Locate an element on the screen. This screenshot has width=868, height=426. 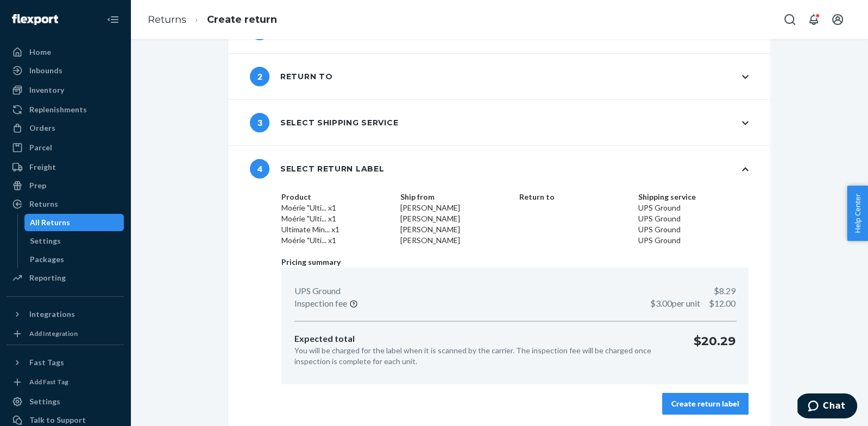
button: Open notifications is located at coordinates (814, 19).